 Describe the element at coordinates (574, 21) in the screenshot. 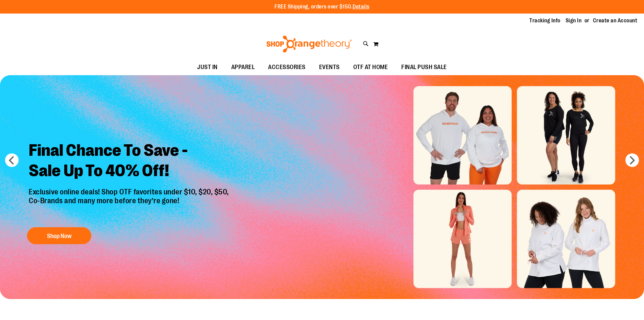

I see `a: Sign In` at that location.